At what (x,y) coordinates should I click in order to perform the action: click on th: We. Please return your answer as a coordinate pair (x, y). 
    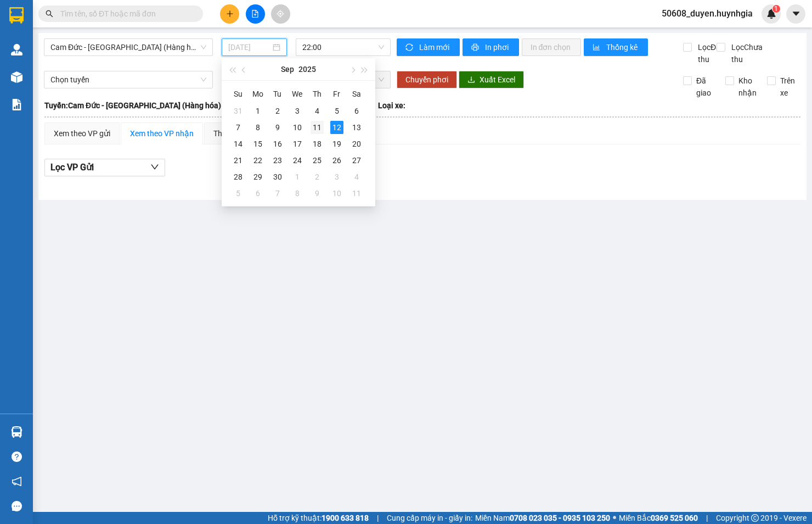
    Looking at the image, I should click on (298, 94).